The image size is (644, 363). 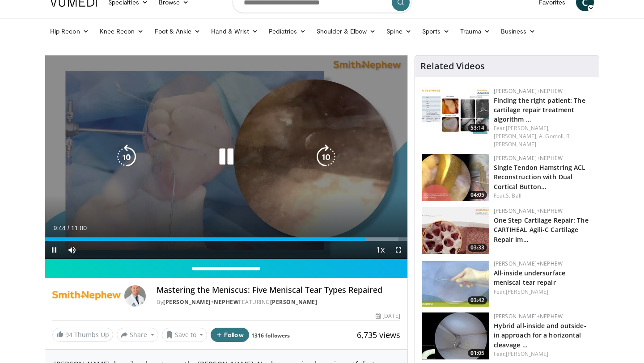 What do you see at coordinates (69, 334) in the screenshot?
I see `span: 94` at bounding box center [69, 334].